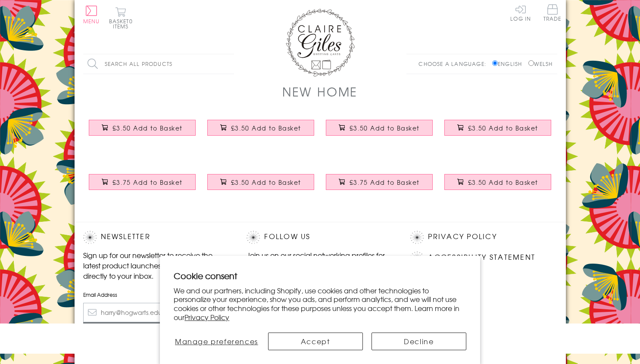 This screenshot has width=640, height=364. I want to click on a: Log In, so click(520, 12).